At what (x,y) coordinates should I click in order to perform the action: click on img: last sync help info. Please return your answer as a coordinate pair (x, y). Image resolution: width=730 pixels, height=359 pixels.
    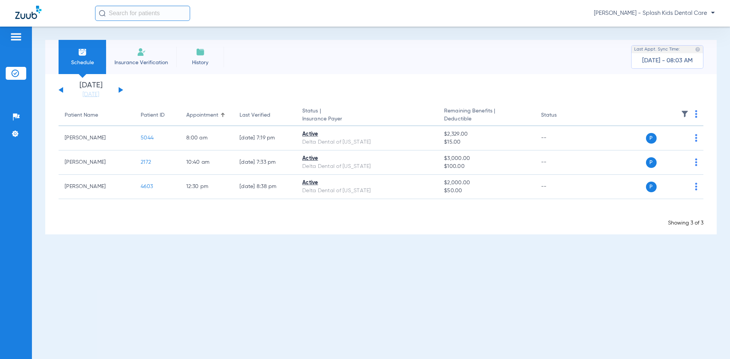
    Looking at the image, I should click on (698, 49).